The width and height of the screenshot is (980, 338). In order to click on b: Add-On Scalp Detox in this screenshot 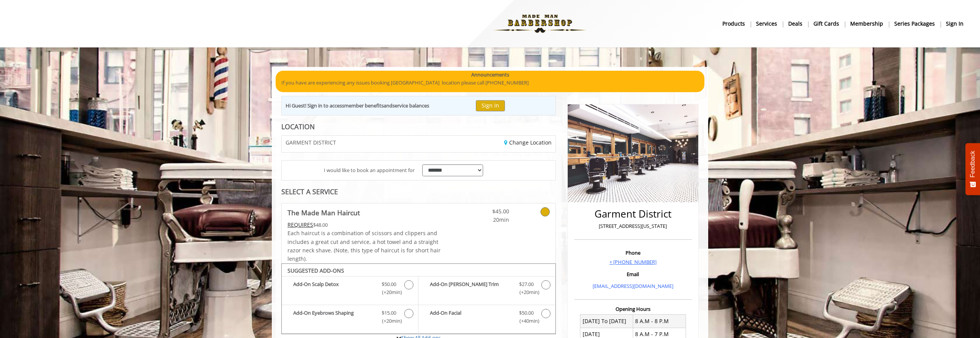, I will do `click(334, 288)`.